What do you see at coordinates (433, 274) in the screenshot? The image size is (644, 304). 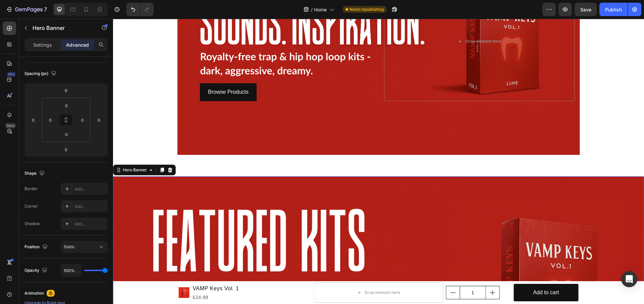 I see `button: Add to cart` at bounding box center [433, 274].